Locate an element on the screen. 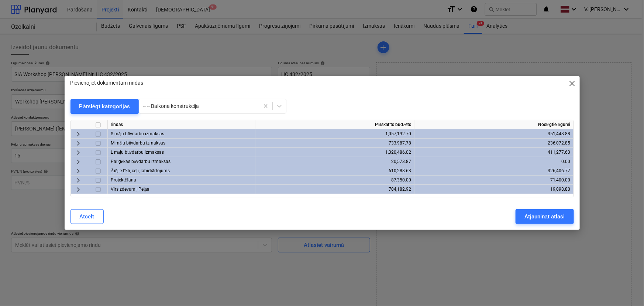 The image size is (644, 306). span: M māju būvdarbu izmaksas is located at coordinates (138, 143).